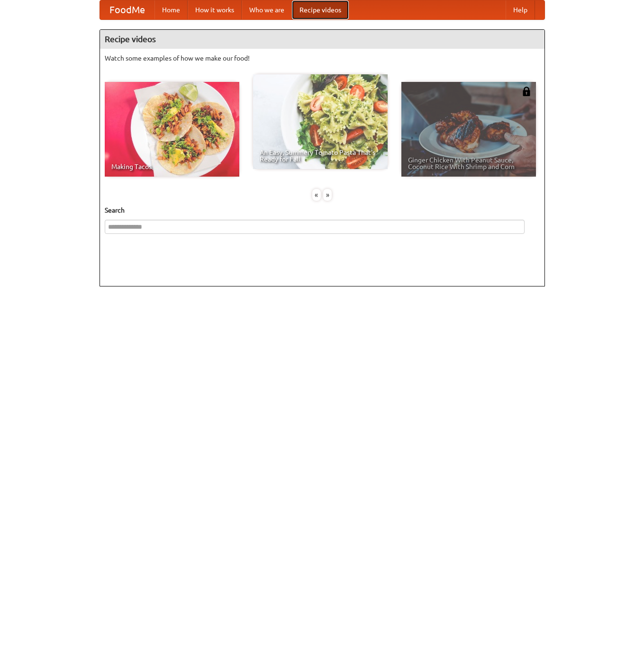  I want to click on a: An Easy, Summery Tomato Pasta That's Ready for Fall, so click(320, 121).